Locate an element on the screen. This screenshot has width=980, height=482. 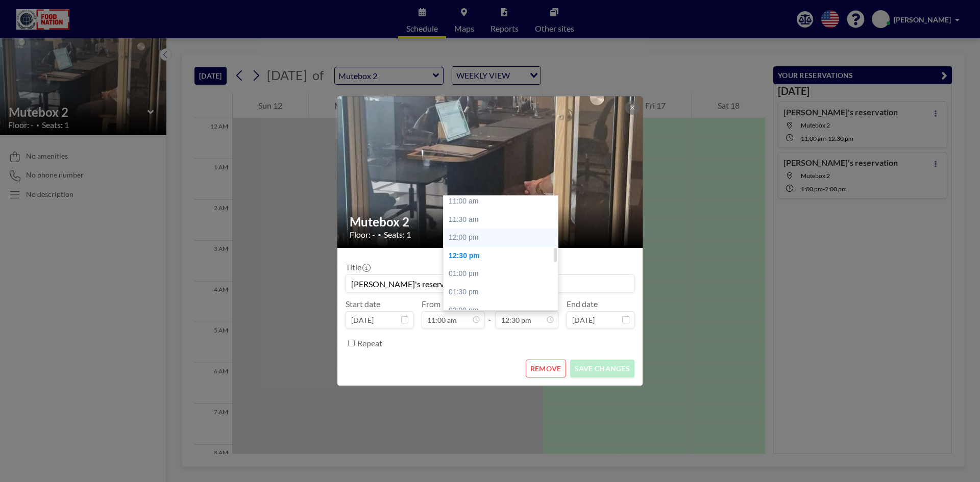
label: Title is located at coordinates (357, 268).